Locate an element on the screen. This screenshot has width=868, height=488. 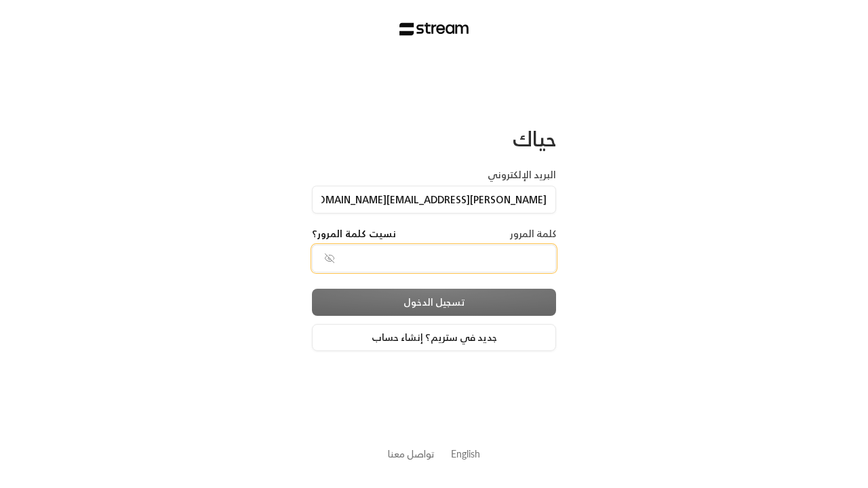
button: تواصل معنا is located at coordinates (411, 454).